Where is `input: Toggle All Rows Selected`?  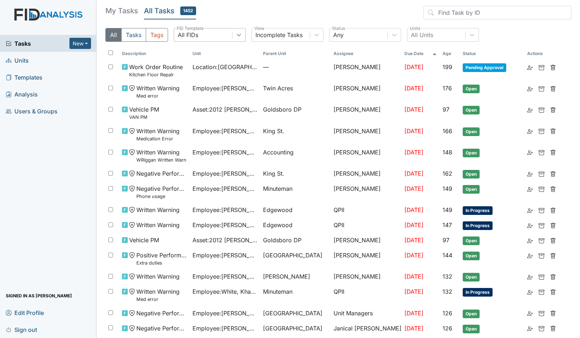
input: Toggle All Rows Selected is located at coordinates (110, 52).